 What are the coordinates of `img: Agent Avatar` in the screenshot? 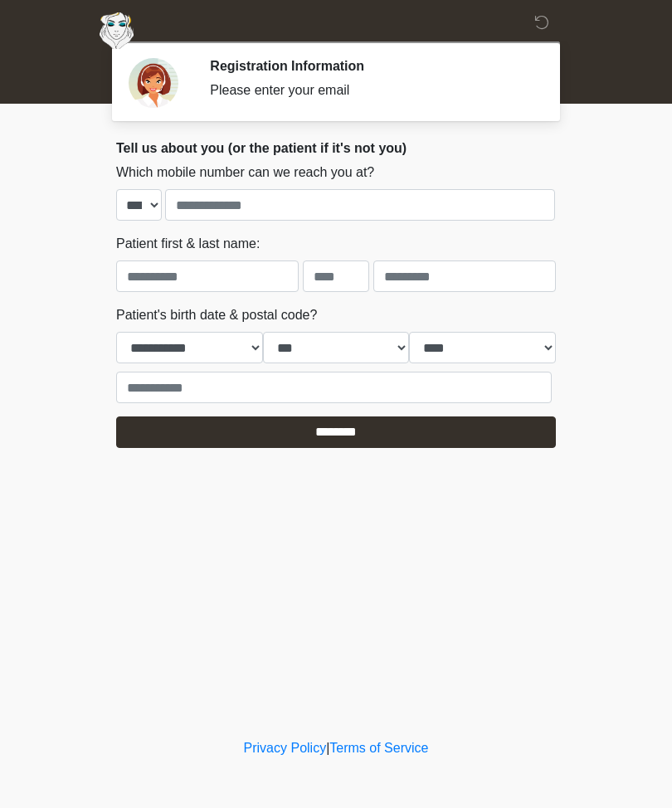 It's located at (153, 83).